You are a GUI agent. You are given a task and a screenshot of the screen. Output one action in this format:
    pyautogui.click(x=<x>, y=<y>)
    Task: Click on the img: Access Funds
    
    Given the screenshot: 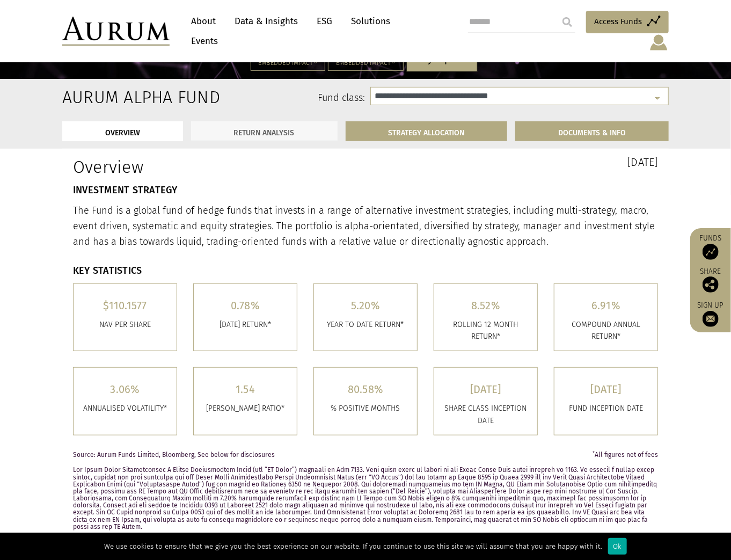 What is the action you would take?
    pyautogui.click(x=711, y=252)
    